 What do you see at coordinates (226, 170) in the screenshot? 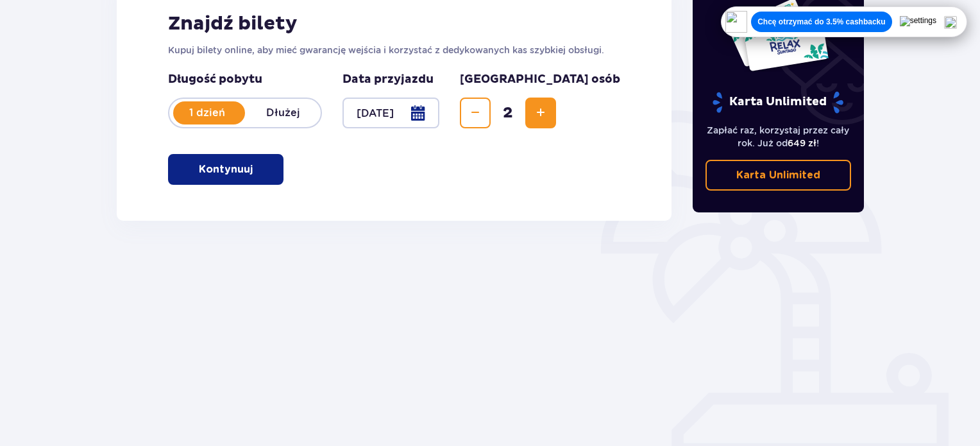
I see `p: Kontynuuj` at bounding box center [226, 170].